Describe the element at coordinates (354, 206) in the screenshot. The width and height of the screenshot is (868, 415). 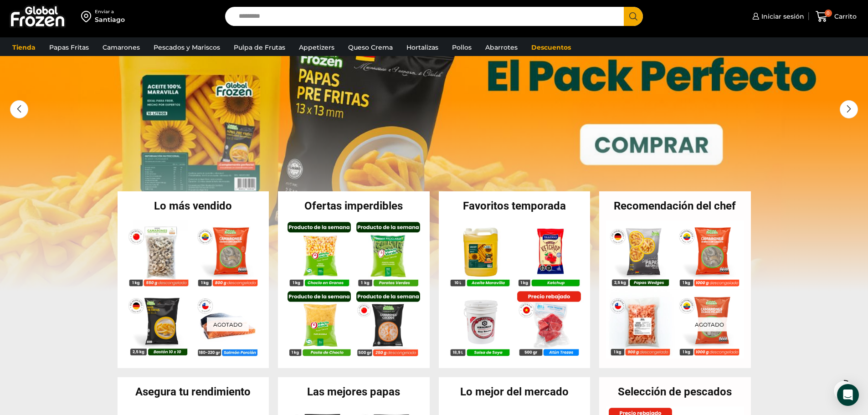
I see `h2: Ofertas imperdibles` at that location.